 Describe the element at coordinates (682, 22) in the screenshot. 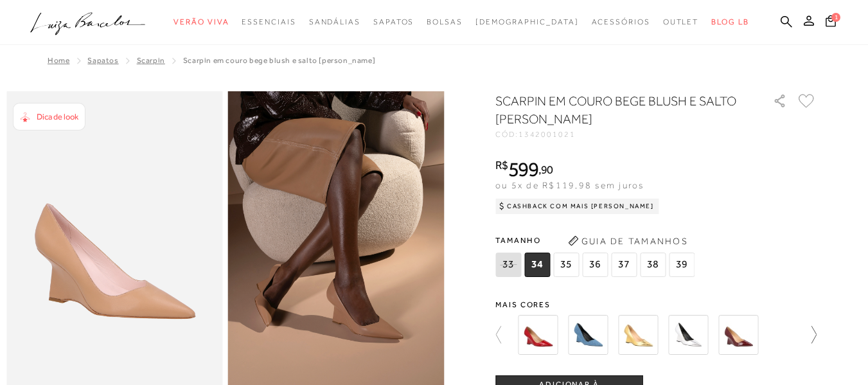

I see `span: Outlet` at that location.